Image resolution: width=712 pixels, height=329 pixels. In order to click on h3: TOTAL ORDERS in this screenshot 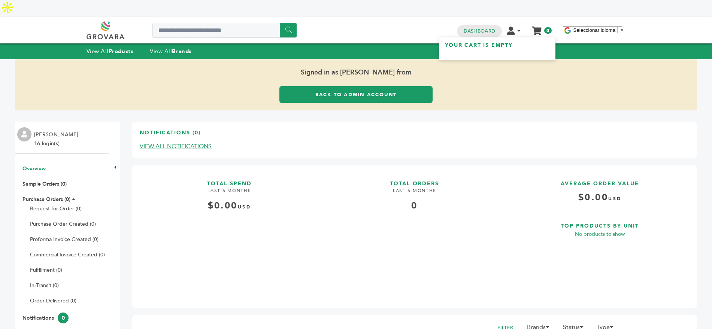, I will do `click(415, 180)`.